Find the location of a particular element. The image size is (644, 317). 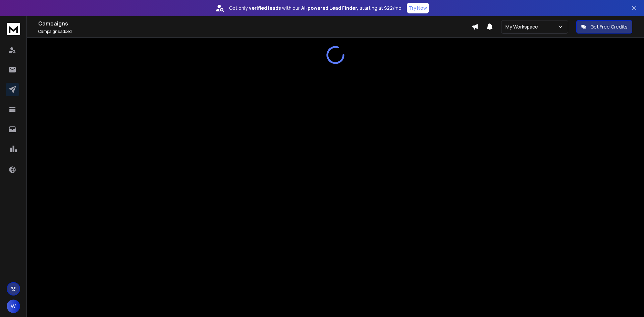

button: Get Free Credits is located at coordinates (604, 27).